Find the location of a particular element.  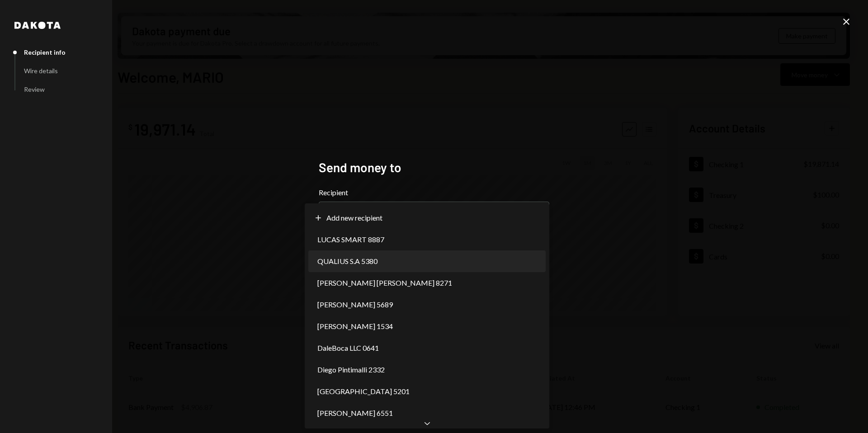

span: LUCAS SMART 8887 is located at coordinates (351, 240).